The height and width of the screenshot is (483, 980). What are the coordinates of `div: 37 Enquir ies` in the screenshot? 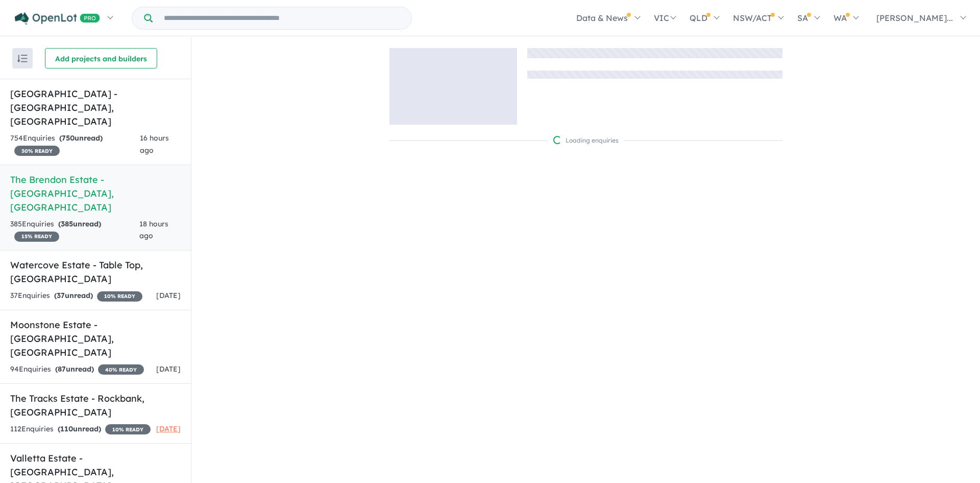 It's located at (76, 296).